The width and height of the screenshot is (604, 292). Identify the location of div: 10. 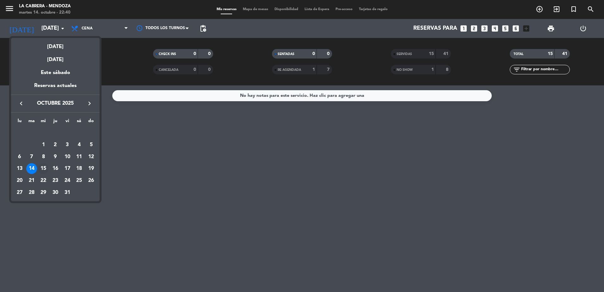
(67, 157).